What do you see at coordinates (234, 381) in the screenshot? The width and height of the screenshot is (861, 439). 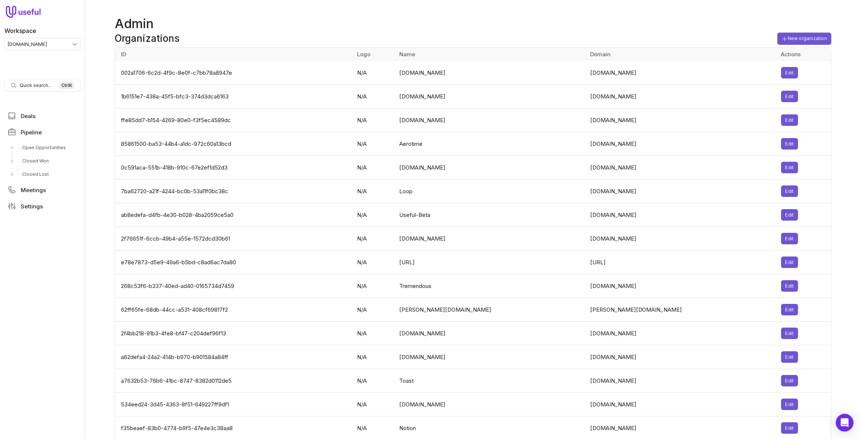 I see `td: a7632b53-76b6-41bc-8747-8382d0112de5` at bounding box center [234, 381].